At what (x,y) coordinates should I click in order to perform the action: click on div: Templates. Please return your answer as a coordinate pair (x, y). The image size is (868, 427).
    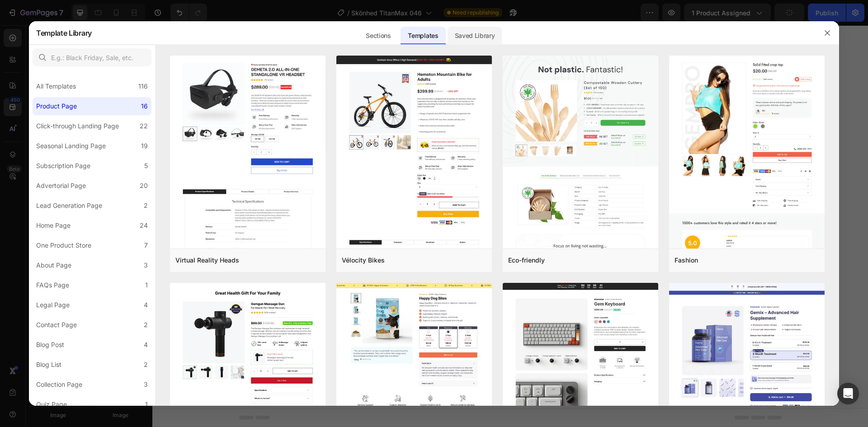
    Looking at the image, I should click on (422, 35).